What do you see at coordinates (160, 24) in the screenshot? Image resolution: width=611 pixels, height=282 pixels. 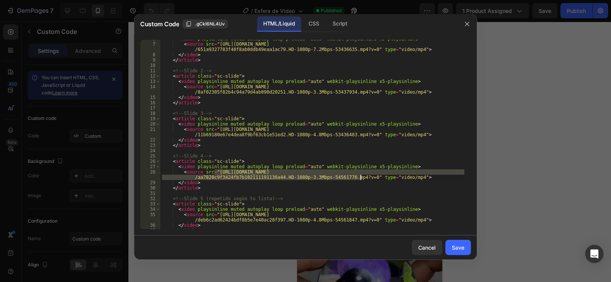 I see `span: Custom Code` at bounding box center [160, 24].